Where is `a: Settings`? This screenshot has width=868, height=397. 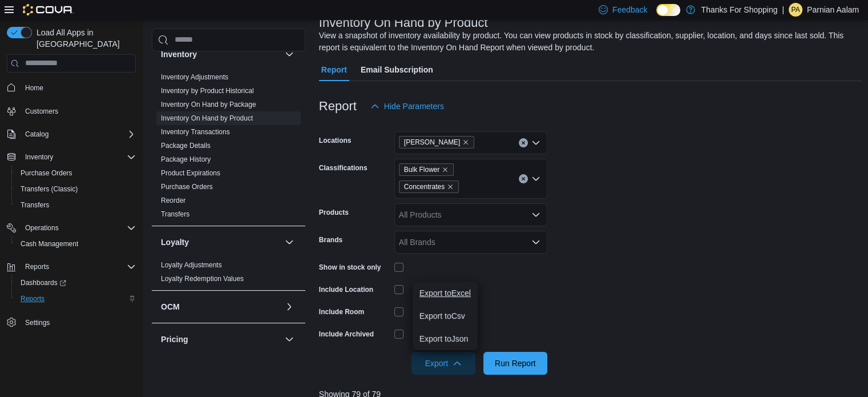
a: Settings is located at coordinates (37, 323).